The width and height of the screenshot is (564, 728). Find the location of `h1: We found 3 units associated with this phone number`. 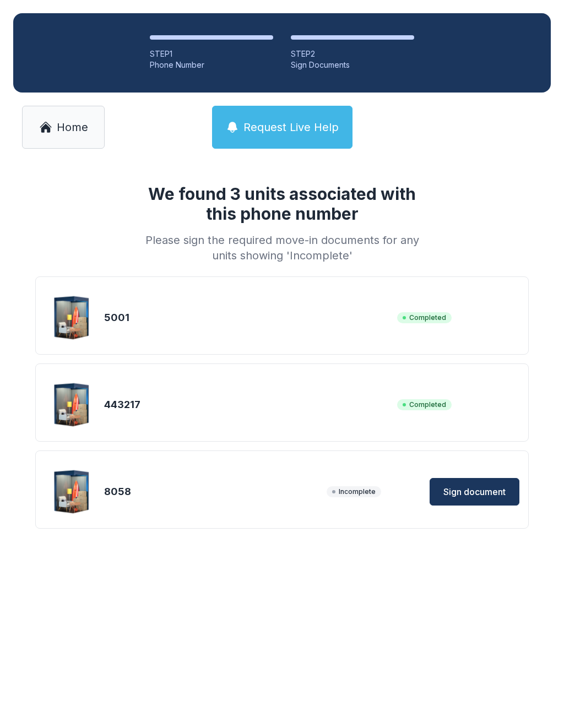

h1: We found 3 units associated with this phone number is located at coordinates (282, 204).